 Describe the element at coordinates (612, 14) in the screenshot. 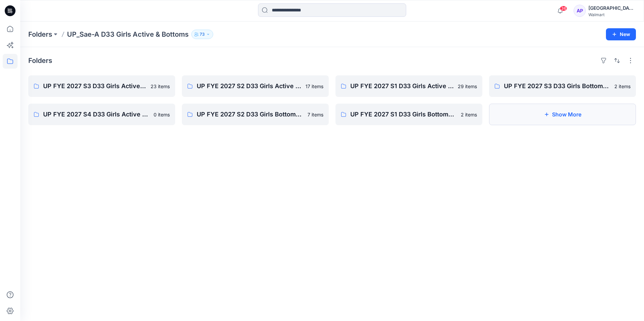

I see `div: Walmart` at that location.